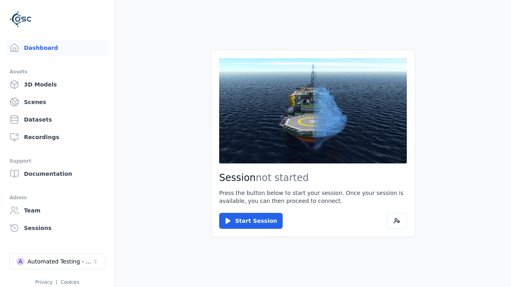 The image size is (511, 287). What do you see at coordinates (57, 72) in the screenshot?
I see `div: Assets` at bounding box center [57, 72].